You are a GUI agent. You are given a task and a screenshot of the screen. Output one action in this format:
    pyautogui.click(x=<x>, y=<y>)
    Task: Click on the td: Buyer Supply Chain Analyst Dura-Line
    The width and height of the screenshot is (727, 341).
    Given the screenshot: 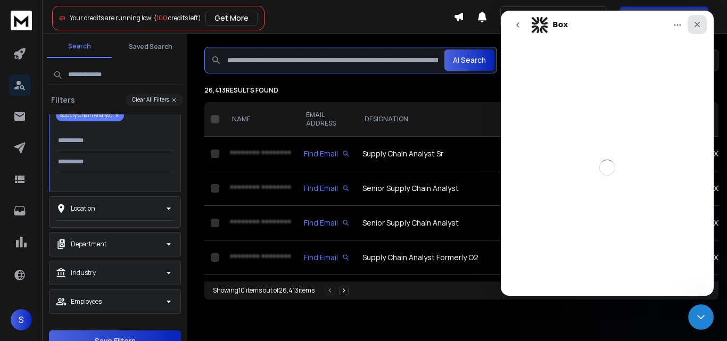 What is the action you would take?
    pyautogui.click(x=459, y=292)
    